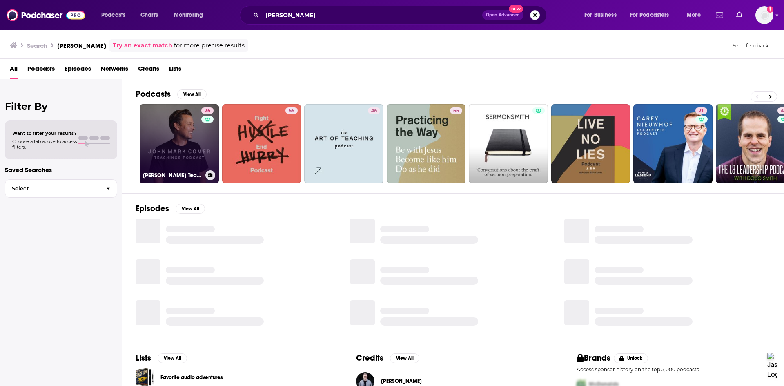 The image size is (784, 386). I want to click on button: Unlock, so click(631, 358).